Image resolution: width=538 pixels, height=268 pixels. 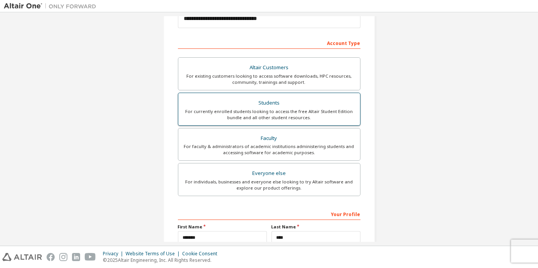 I want to click on div: Everyone else, so click(x=269, y=174).